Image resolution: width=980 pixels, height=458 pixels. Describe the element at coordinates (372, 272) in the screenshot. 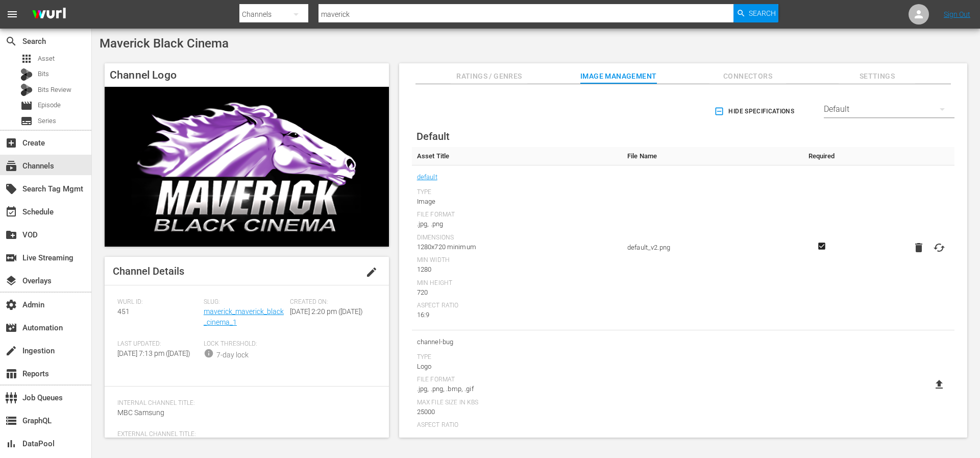

I see `span: edit` at that location.